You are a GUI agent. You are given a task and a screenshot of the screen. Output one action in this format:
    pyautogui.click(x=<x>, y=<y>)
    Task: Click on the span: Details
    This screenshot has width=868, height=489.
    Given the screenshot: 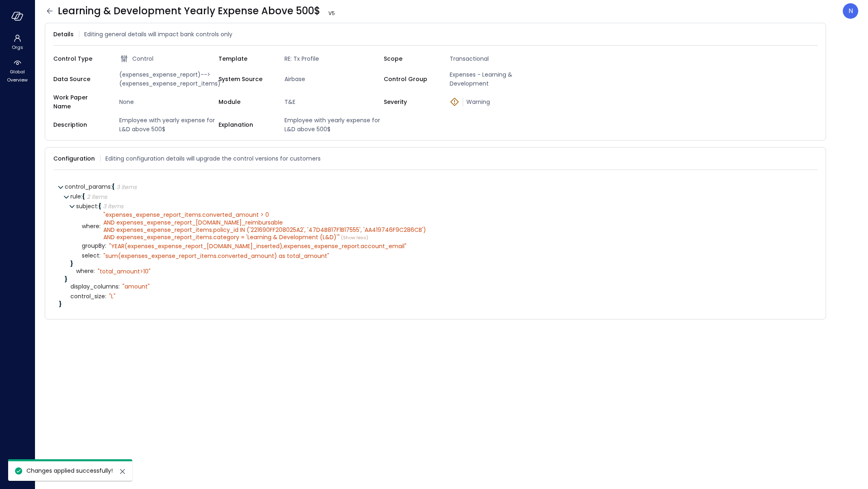 What is the action you would take?
    pyautogui.click(x=63, y=34)
    